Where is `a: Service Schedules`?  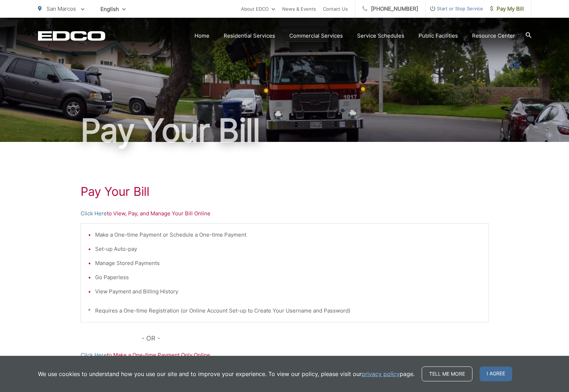
a: Service Schedules is located at coordinates (380, 36).